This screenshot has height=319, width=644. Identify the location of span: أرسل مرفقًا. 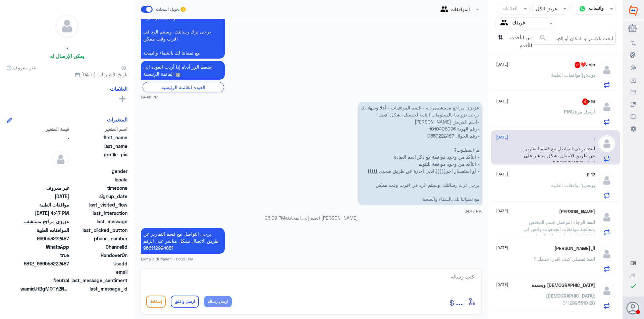
(583, 111).